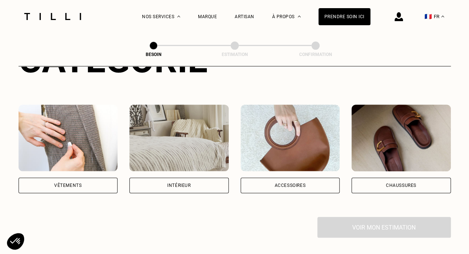  Describe the element at coordinates (234, 54) in the screenshot. I see `div: Estimation` at that location.